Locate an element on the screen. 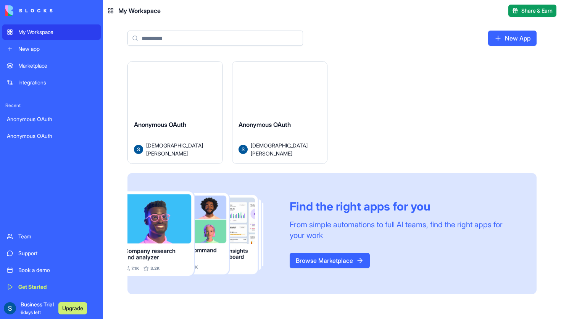 This screenshot has width=561, height=319. a: Marketplace is located at coordinates (52, 66).